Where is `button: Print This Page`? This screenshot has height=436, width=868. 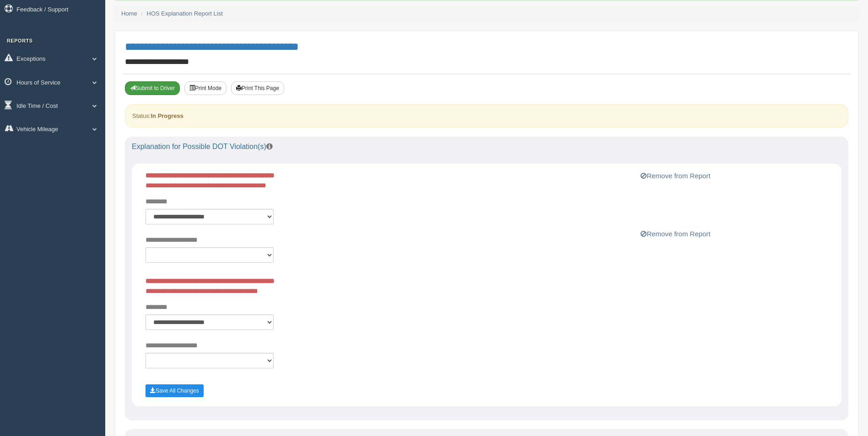 button: Print This Page is located at coordinates (258, 88).